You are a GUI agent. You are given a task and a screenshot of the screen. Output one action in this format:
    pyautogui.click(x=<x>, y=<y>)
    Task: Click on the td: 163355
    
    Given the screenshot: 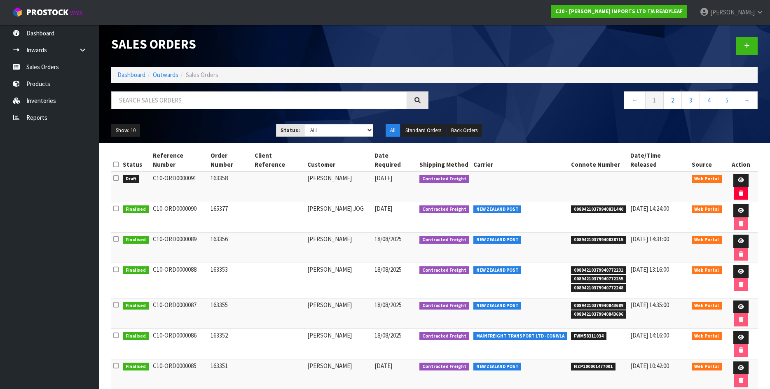 What is the action you would take?
    pyautogui.click(x=230, y=313)
    